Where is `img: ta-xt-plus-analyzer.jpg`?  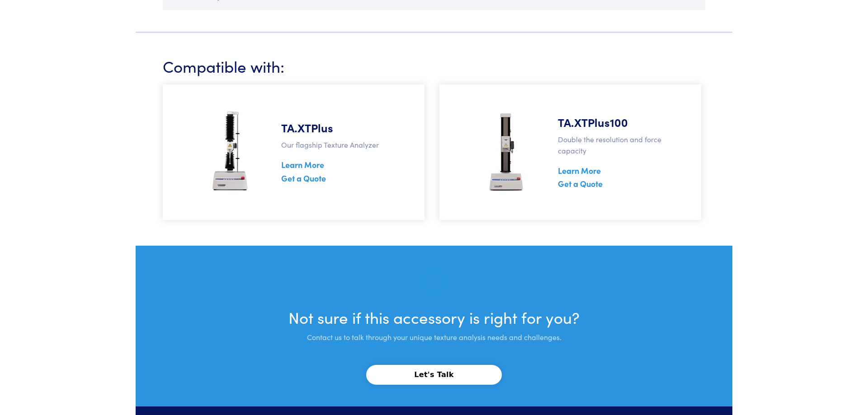
img: ta-xt-plus-analyzer.jpg is located at coordinates (230, 152).